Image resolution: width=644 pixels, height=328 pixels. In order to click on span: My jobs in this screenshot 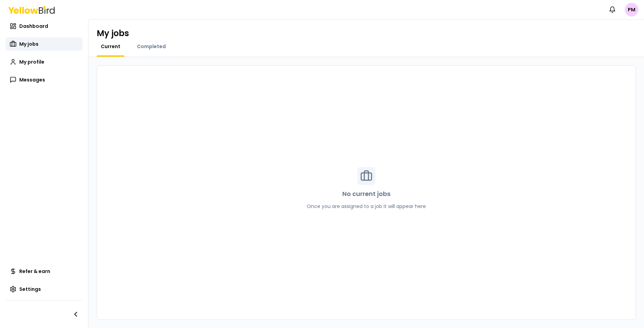, I will do `click(29, 44)`.